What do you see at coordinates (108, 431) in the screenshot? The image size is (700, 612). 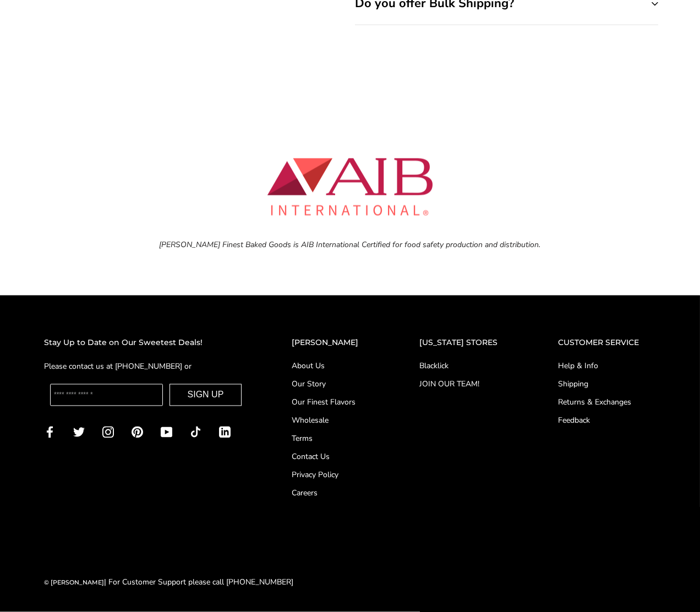 I see `a: Instagram` at bounding box center [108, 431].